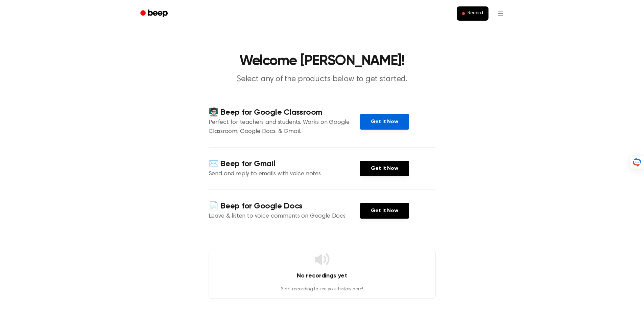  What do you see at coordinates (284, 216) in the screenshot?
I see `p: Leave & listen to voice comments on Google Docs` at bounding box center [284, 216].